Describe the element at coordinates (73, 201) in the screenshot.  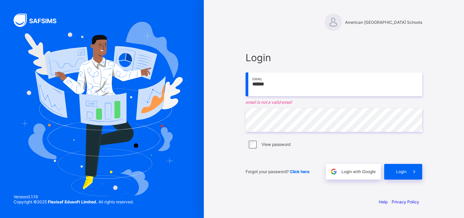
I see `span: Copyright © 2025 All rights reserved.` at that location.